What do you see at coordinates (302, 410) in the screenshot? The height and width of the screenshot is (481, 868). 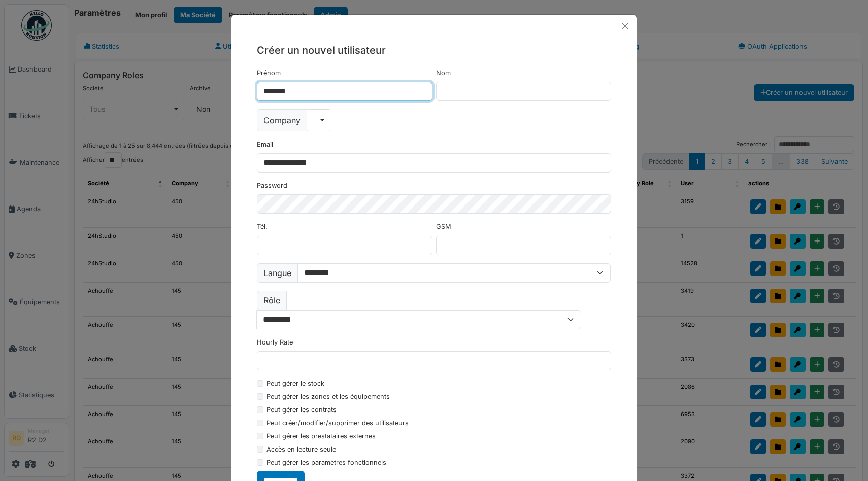 I see `label: Peut gérer les contrats` at bounding box center [302, 410].